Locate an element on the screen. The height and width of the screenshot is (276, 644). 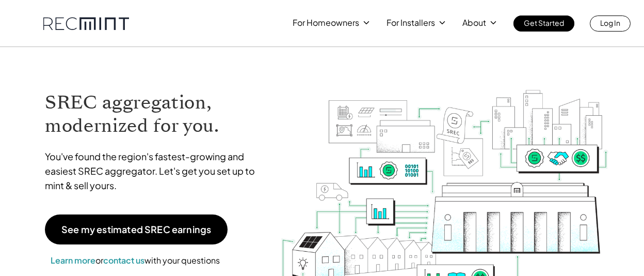
p: For Homeowners is located at coordinates (326, 23).